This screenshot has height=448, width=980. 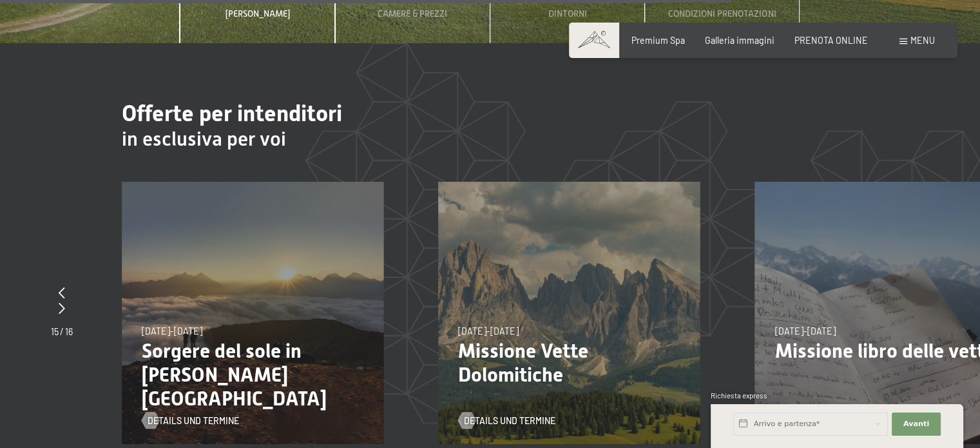 What do you see at coordinates (569, 363) in the screenshot?
I see `p: Missione Vette Dolomitiche` at bounding box center [569, 363].